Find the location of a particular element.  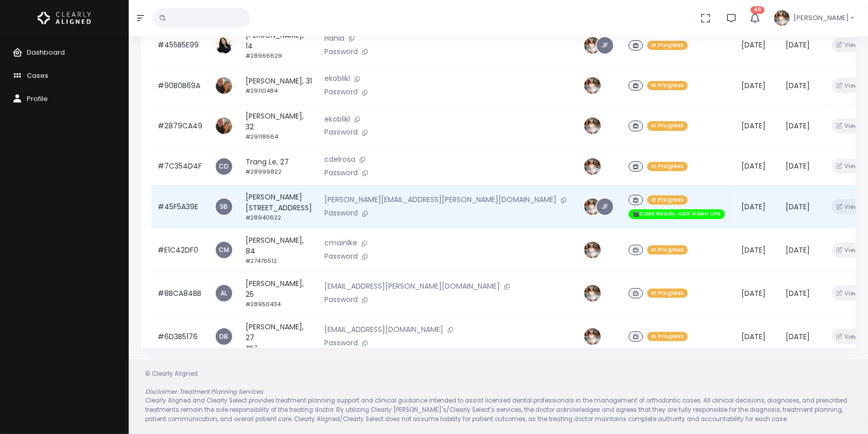

img: Header Avatar is located at coordinates (783, 18).